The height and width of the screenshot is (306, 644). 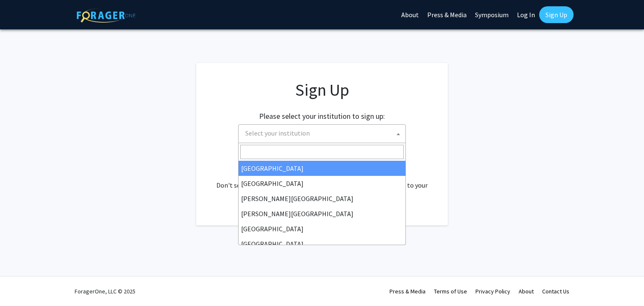 What do you see at coordinates (450, 291) in the screenshot?
I see `a: Terms of Use` at bounding box center [450, 291].